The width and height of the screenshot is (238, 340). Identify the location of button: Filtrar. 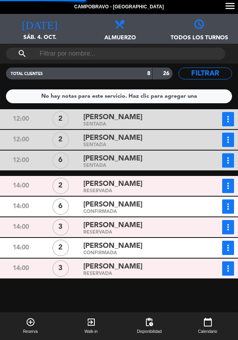
(205, 73).